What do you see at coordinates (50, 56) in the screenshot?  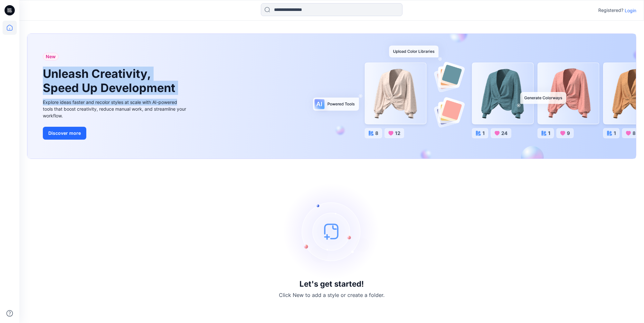 I see `span: New` at bounding box center [50, 56].